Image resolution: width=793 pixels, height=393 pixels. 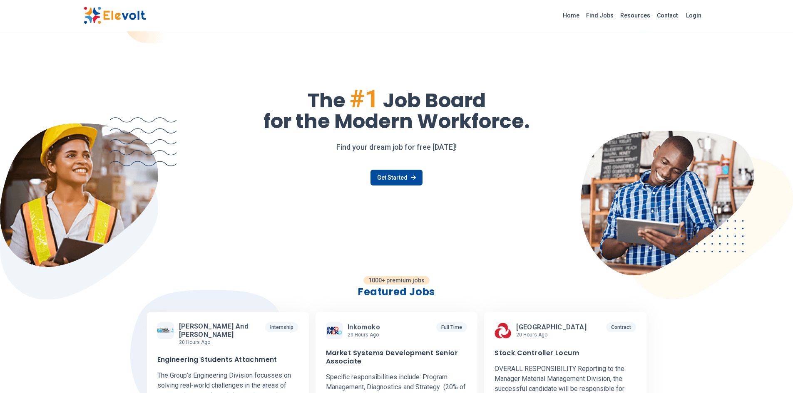 What do you see at coordinates (396, 178) in the screenshot?
I see `a: Get Started` at bounding box center [396, 178].